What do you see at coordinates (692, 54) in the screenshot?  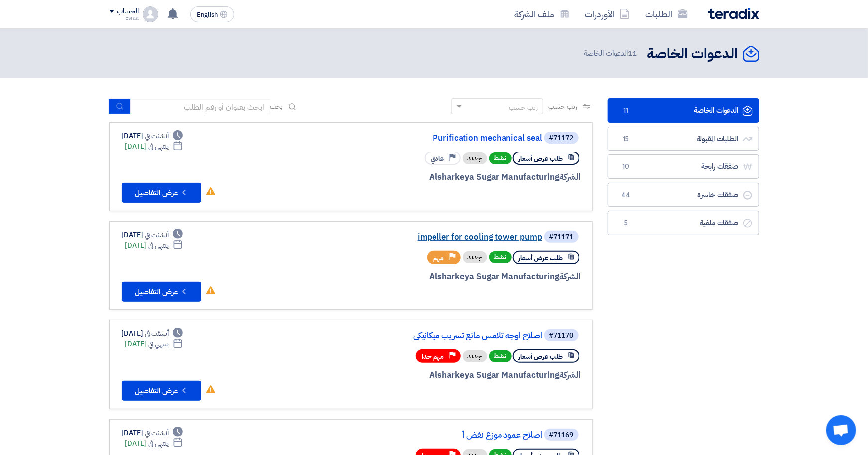 I see `h2: الدعوات الخاصة` at bounding box center [692, 54].